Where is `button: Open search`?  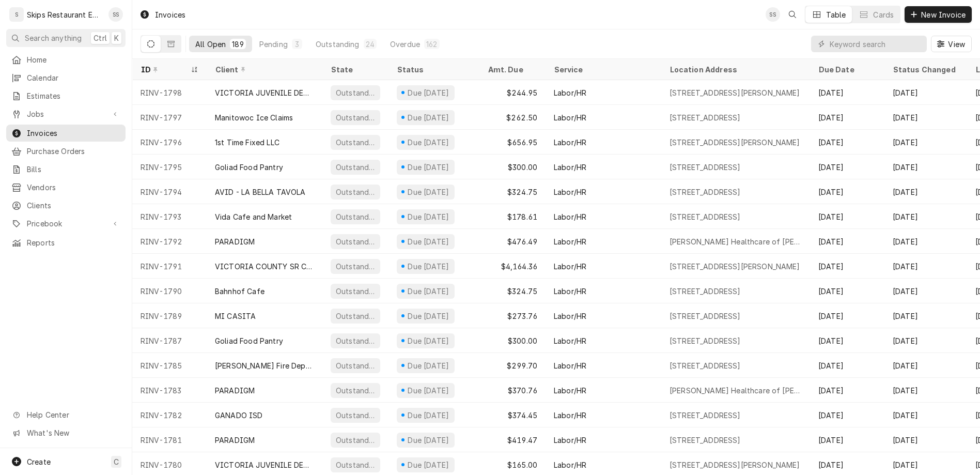
button: Open search is located at coordinates (792, 14).